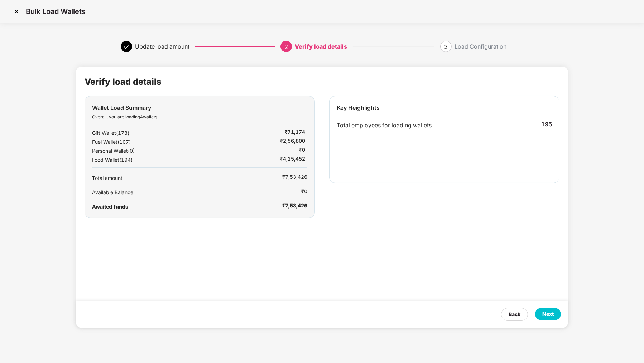 Image resolution: width=644 pixels, height=363 pixels. Describe the element at coordinates (162, 46) in the screenshot. I see `div: Update load amount` at that location.